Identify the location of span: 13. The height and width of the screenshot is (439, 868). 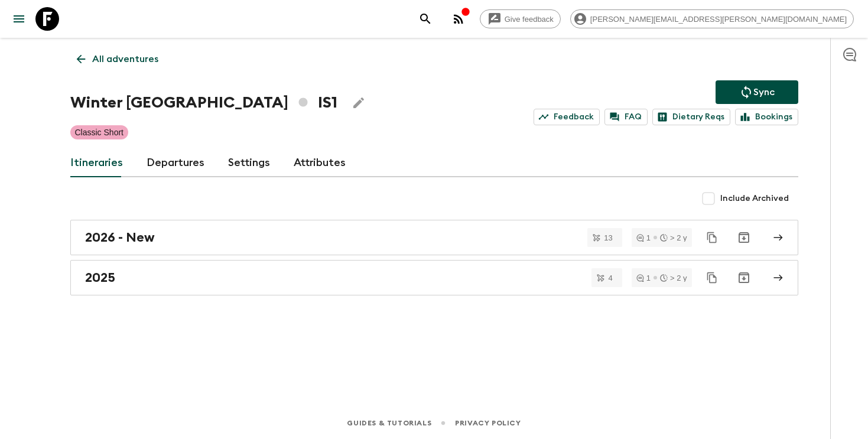
(608, 238).